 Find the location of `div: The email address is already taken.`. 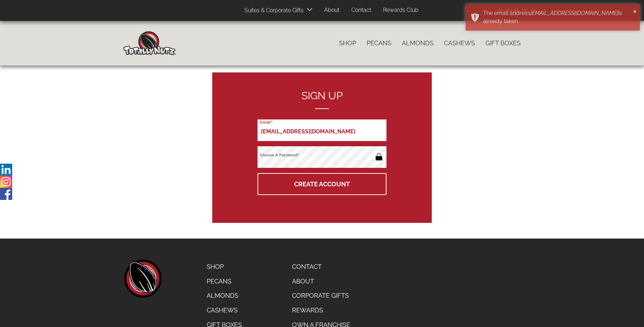

div: The email address is already taken. is located at coordinates (557, 17).